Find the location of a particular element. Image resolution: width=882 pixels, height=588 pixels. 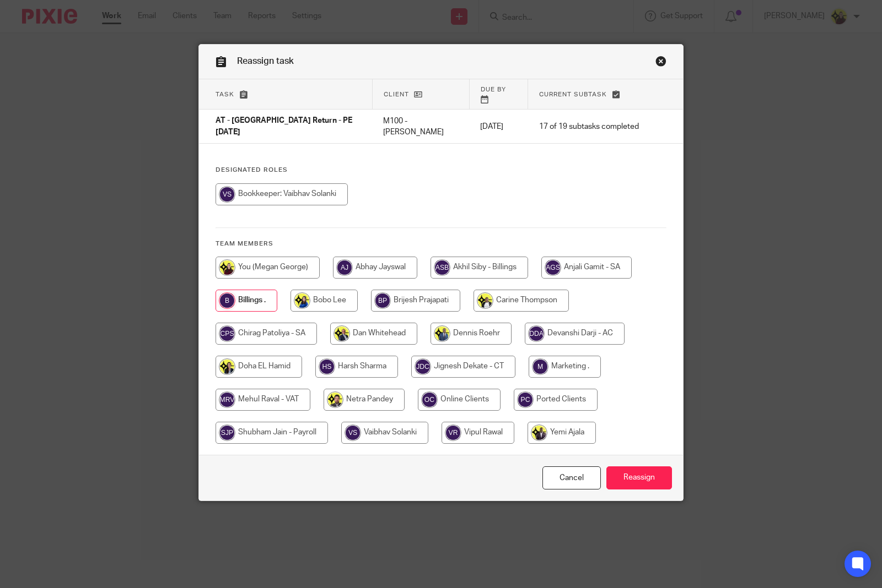

span: Due by is located at coordinates (493, 90).